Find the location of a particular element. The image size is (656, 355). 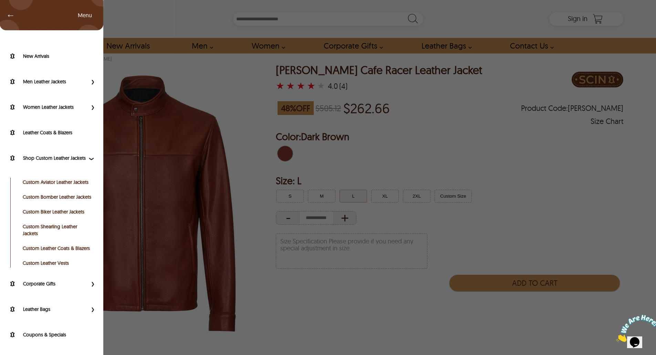

a: Shop Custom Leather Jackets is located at coordinates (47, 158).